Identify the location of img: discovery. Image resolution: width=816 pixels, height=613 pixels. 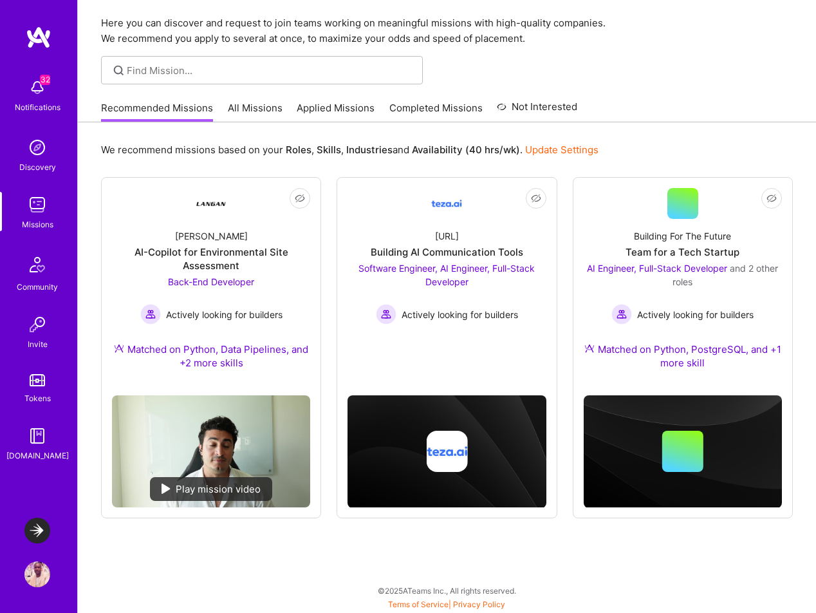
(37, 147).